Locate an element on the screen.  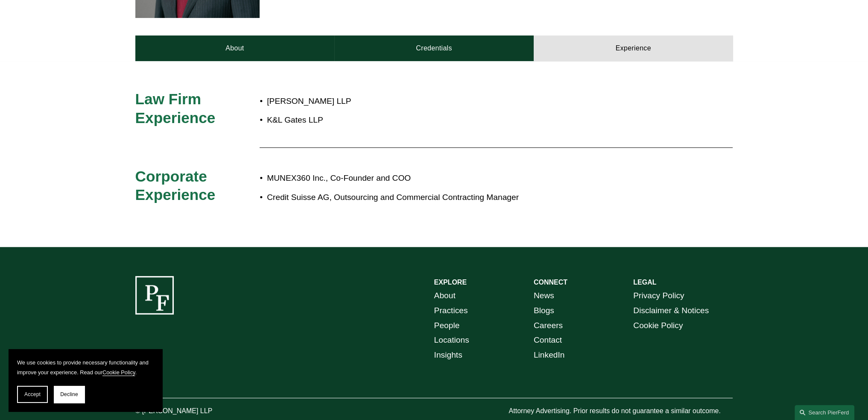
p: We use cookies to provide necessary functionality and improve your experience. Read our . is located at coordinates (85, 367).